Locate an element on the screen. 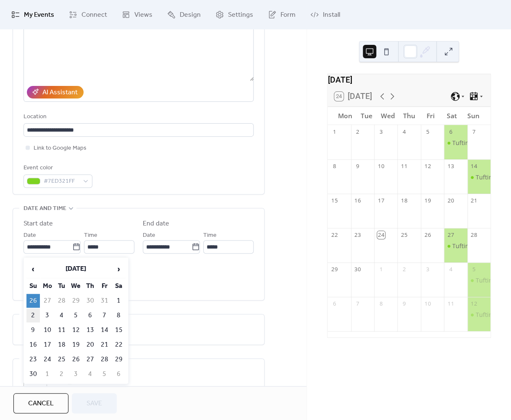  td: 24 is located at coordinates (48, 359).